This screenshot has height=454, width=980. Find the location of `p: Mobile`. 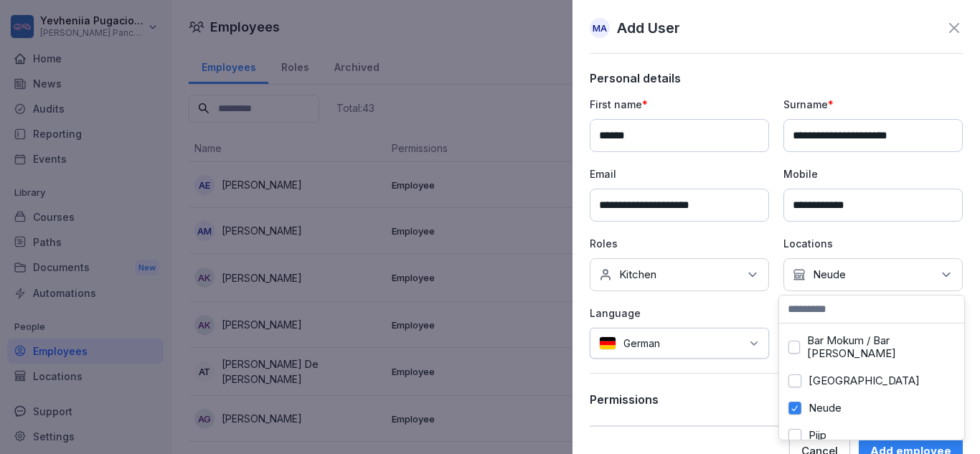

p: Mobile is located at coordinates (873, 173).